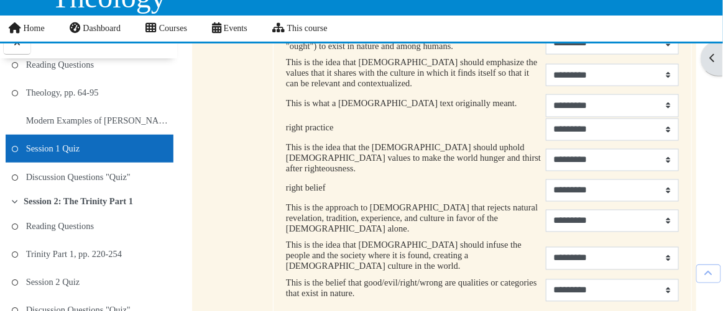 Image resolution: width=723 pixels, height=311 pixels. Describe the element at coordinates (300, 29) in the screenshot. I see `a: This course` at that location.